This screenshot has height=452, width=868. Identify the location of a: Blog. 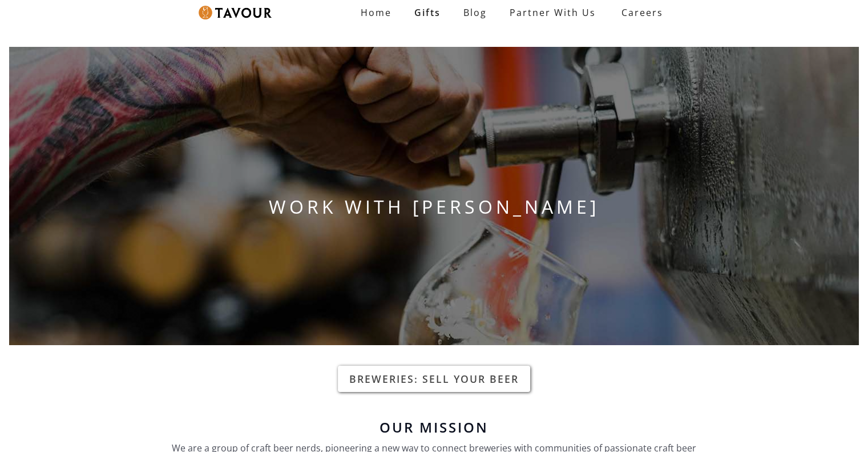
(475, 13).